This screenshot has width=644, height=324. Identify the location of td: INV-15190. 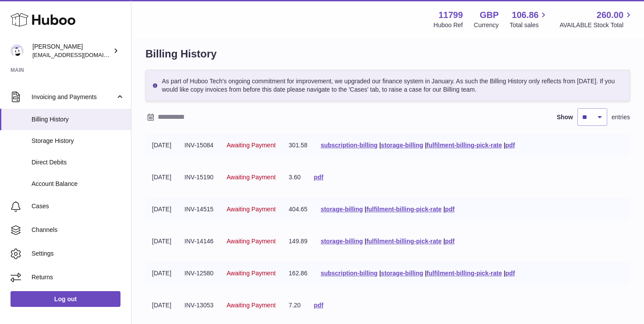
(199, 178).